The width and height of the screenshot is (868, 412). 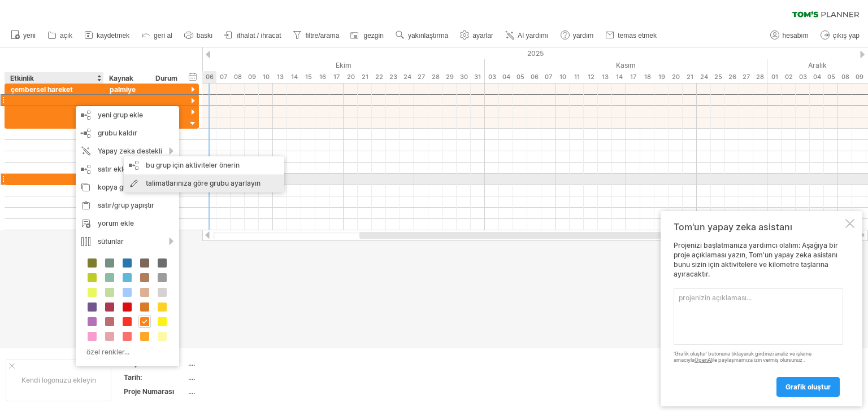 What do you see at coordinates (266, 77) in the screenshot?
I see `div: Cuma, 10 Ekim 2025` at bounding box center [266, 77].